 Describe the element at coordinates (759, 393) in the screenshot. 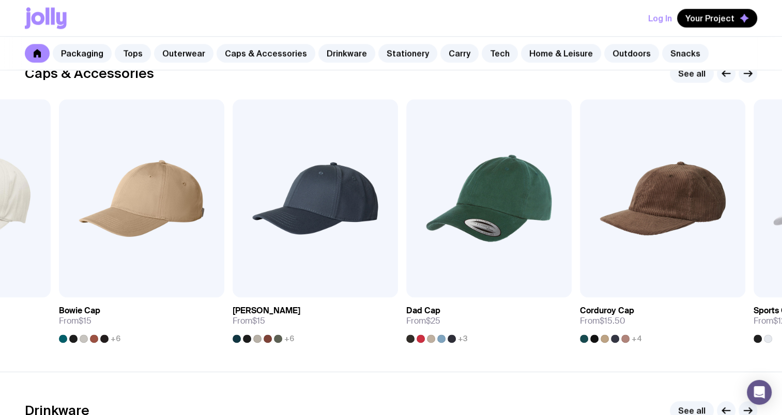

I see `div: Open Intercom Messenger` at that location.